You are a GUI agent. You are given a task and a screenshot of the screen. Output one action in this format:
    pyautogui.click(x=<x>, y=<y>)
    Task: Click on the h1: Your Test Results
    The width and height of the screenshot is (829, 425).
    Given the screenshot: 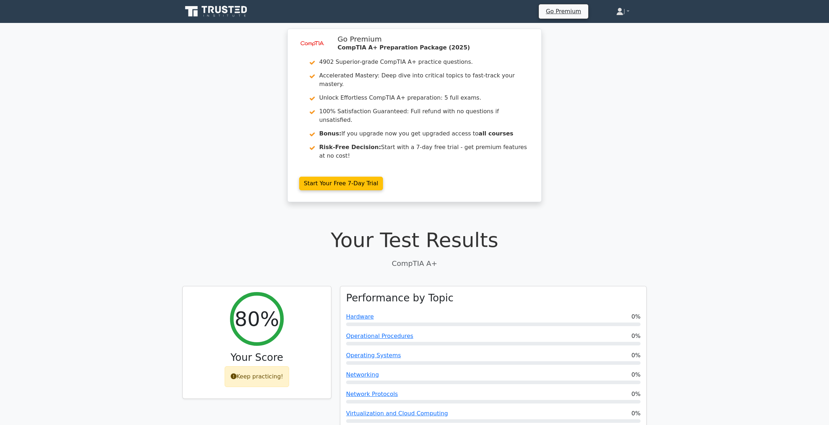 What is the action you would take?
    pyautogui.click(x=415, y=240)
    